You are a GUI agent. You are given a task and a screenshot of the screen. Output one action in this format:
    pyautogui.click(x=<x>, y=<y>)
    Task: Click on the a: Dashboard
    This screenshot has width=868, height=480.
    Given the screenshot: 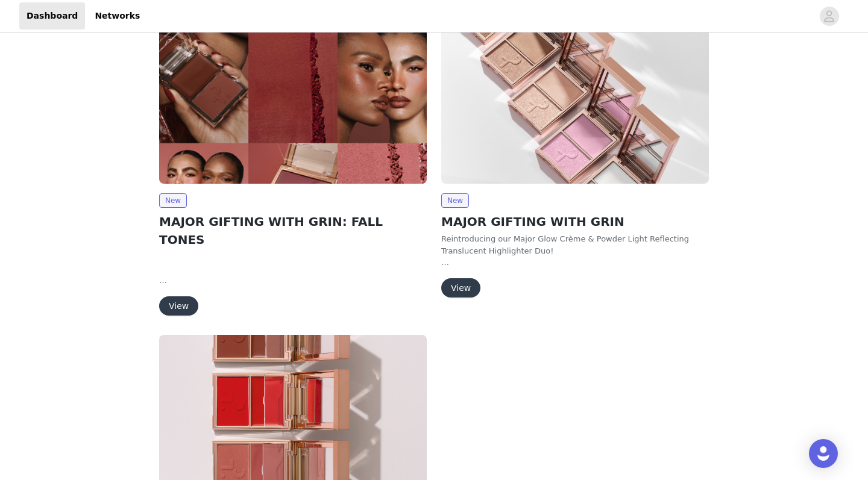 What is the action you would take?
    pyautogui.click(x=52, y=16)
    